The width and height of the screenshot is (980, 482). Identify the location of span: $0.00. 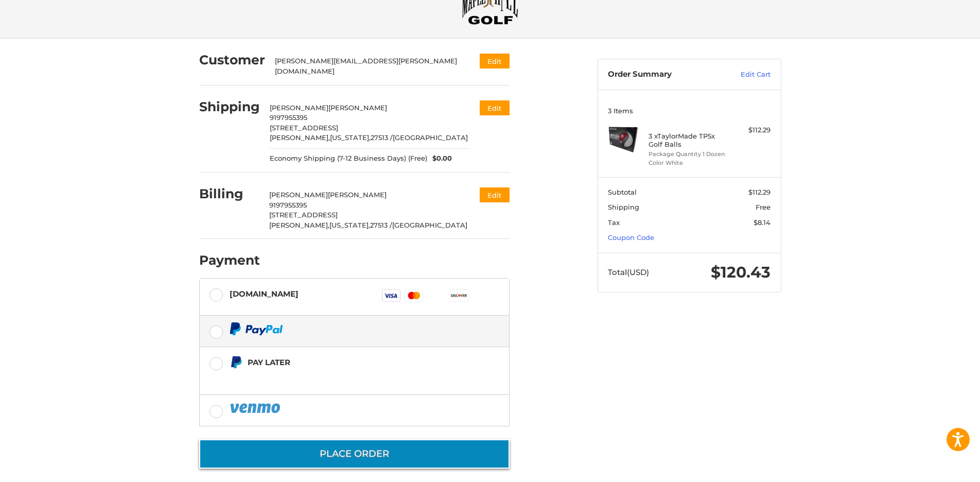
(440, 159).